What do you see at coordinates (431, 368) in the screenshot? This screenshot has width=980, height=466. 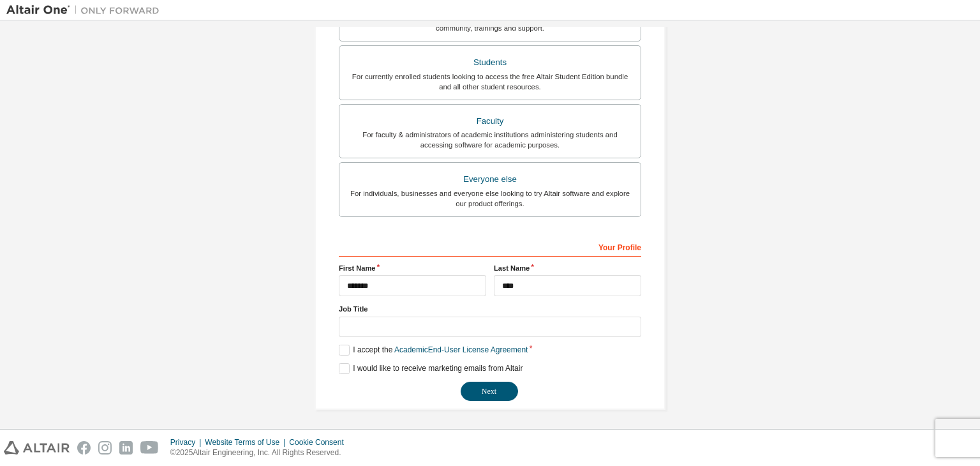 I see `label: I would like to receive marketing emails from Altair` at bounding box center [431, 368].